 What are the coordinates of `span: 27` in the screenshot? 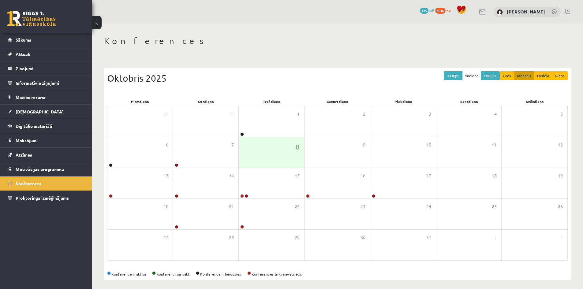 It's located at (166, 238).